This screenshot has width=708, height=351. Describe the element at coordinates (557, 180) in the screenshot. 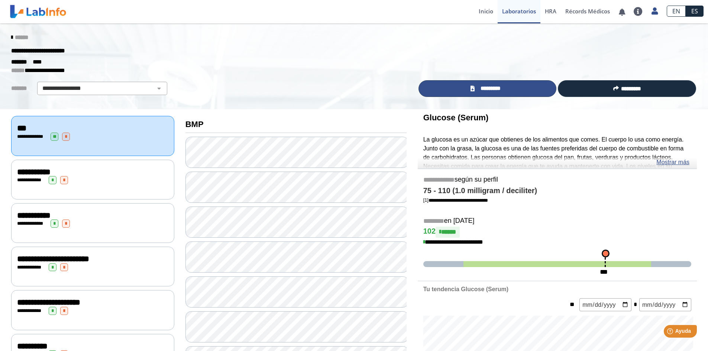

I see `h5: según su perfil` at that location.